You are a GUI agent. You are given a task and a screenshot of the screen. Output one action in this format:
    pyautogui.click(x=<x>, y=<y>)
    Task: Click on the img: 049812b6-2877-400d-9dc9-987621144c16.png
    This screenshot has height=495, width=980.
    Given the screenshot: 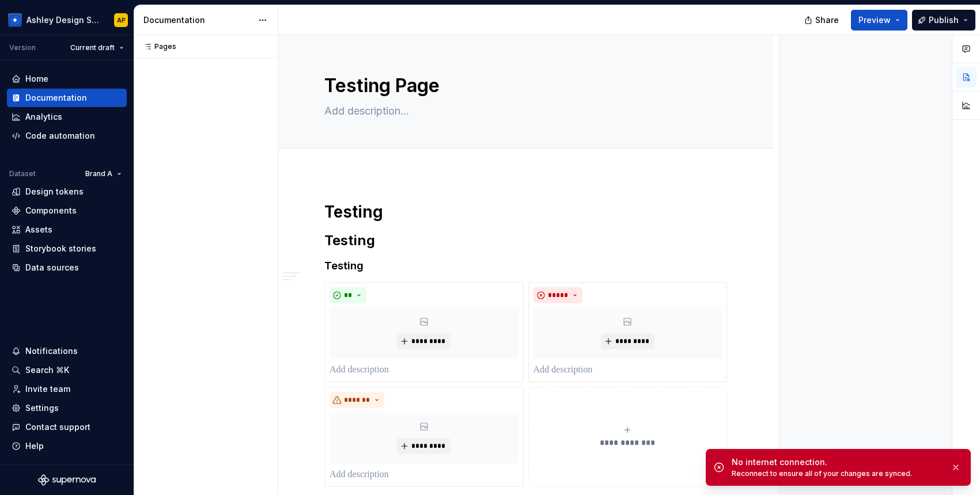 What is the action you would take?
    pyautogui.click(x=15, y=20)
    